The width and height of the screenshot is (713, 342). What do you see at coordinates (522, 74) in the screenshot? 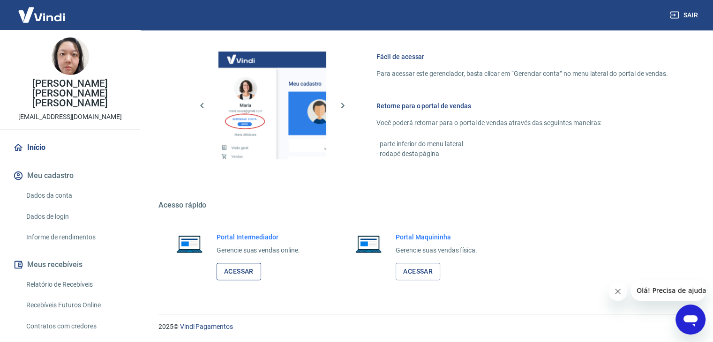
I see `p: Para acessar este gerenciador, basta clicar em “Gerenciar conta” no menu lateral do portal de ven...` at bounding box center [522, 74].